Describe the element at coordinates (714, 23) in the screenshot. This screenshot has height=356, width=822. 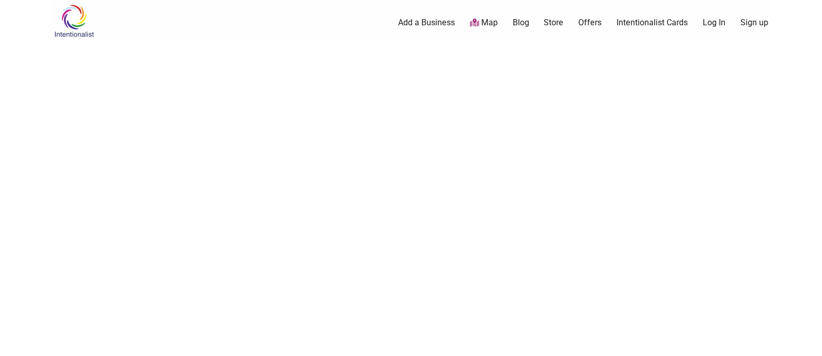
I see `a: Log In` at that location.